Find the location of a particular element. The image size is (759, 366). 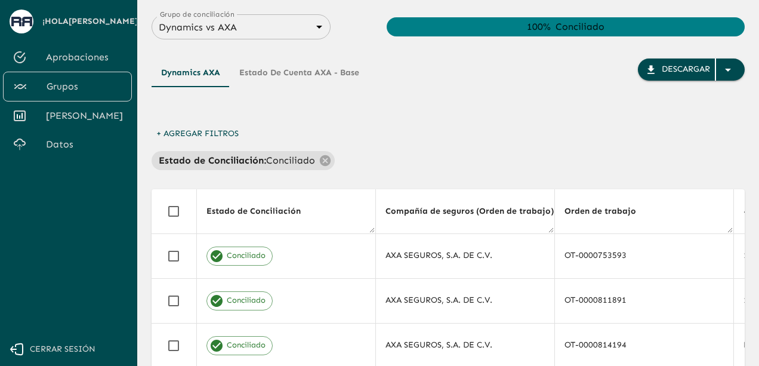

div: Tipos de Movimientos is located at coordinates (260, 73).